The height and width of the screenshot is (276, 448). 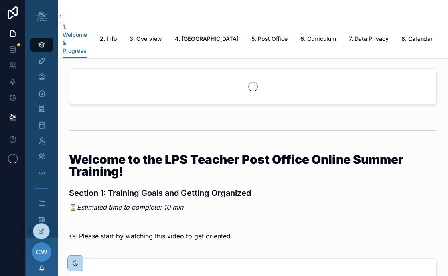 I want to click on a: 5. Post Office, so click(x=269, y=40).